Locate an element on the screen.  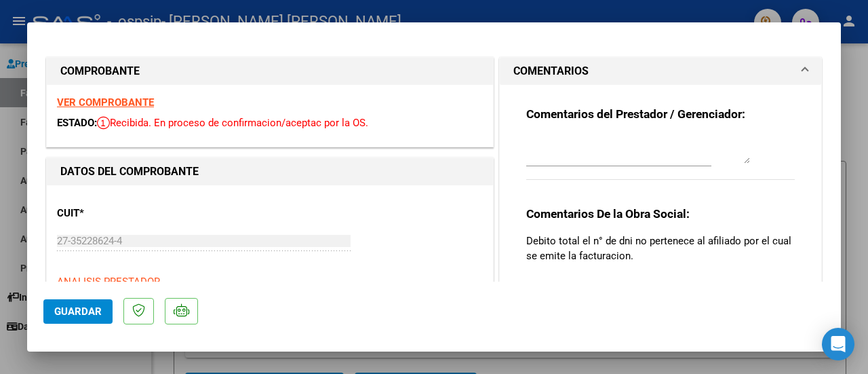
strong: Comentarios De la Obra Social: is located at coordinates (608, 214).